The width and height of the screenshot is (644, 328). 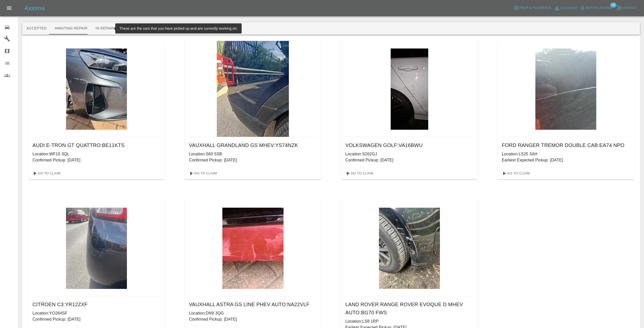 What do you see at coordinates (569, 8) in the screenshot?
I see `span: Account` at bounding box center [569, 8].